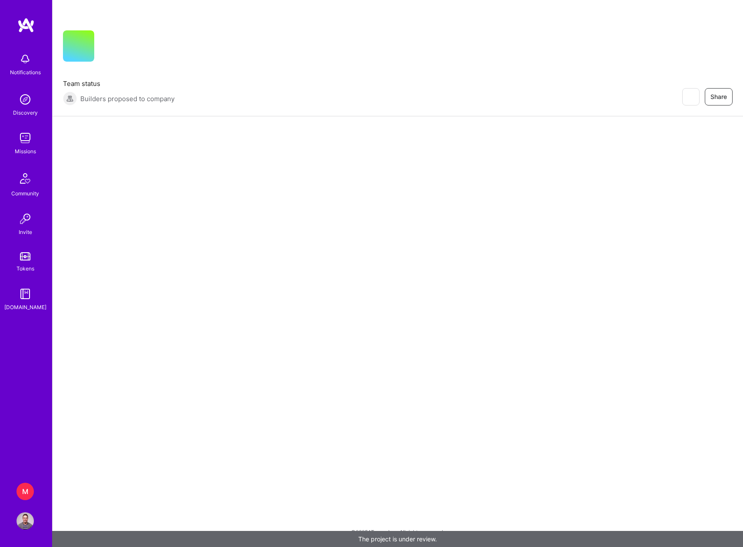  I want to click on div: The project is under review., so click(398, 539).